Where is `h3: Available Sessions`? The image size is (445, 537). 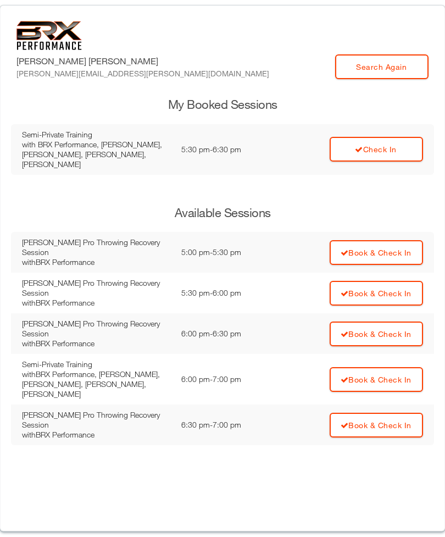 h3: Available Sessions is located at coordinates (223, 213).